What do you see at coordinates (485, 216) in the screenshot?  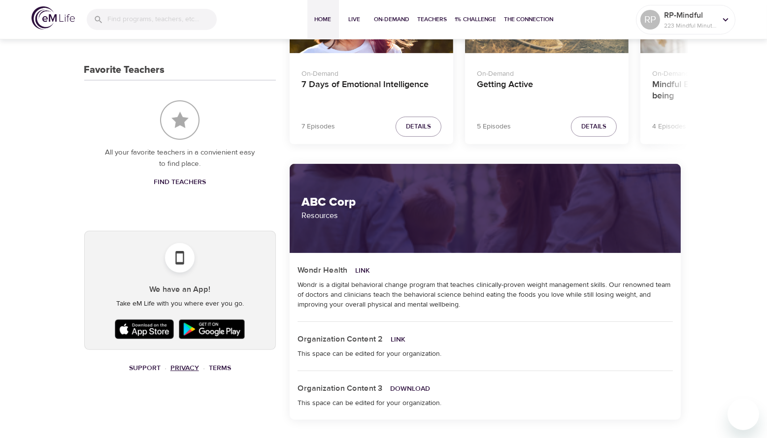 I see `p: Resources` at bounding box center [485, 216].